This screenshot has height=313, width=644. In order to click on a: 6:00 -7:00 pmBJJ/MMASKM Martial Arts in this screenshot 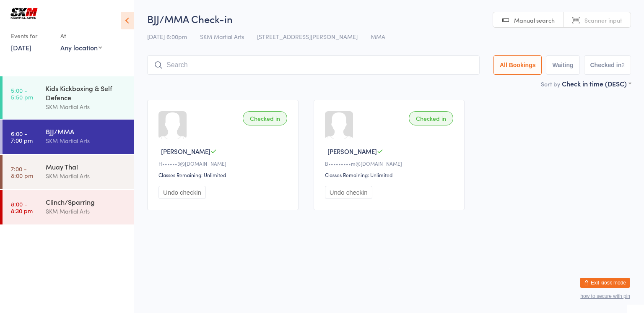, I will do `click(68, 137)`.